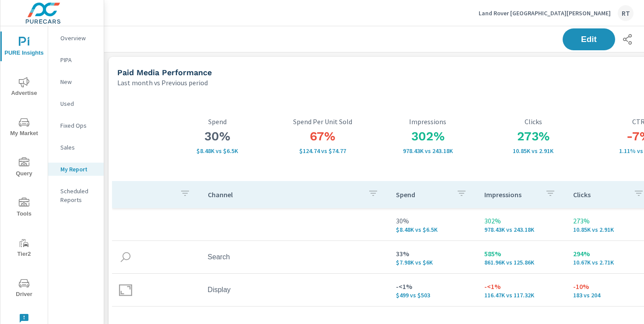  I want to click on p: Sales, so click(78, 148).